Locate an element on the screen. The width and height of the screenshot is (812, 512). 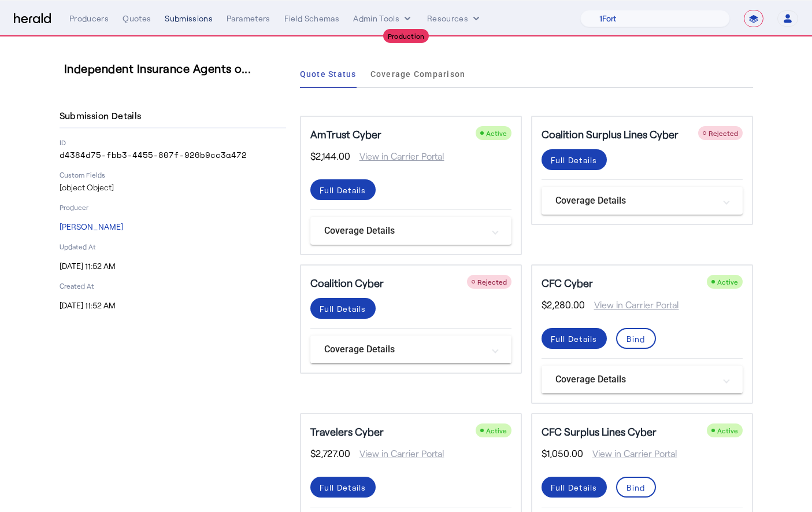
h5: CFC Surplus Lines Cyber is located at coordinates (599, 431).